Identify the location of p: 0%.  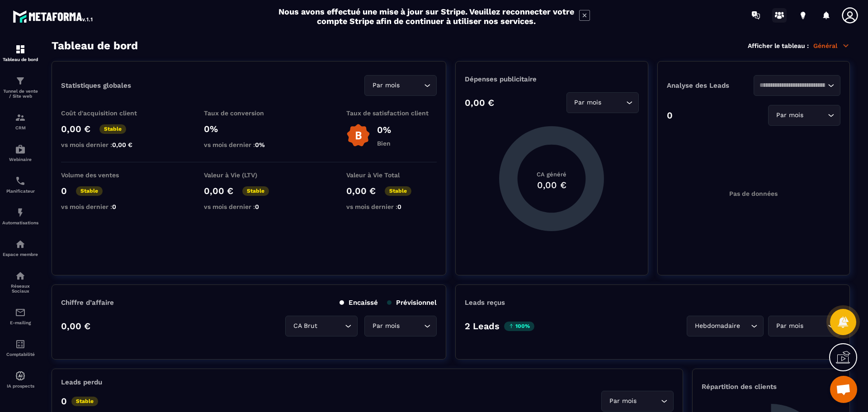
(249, 129).